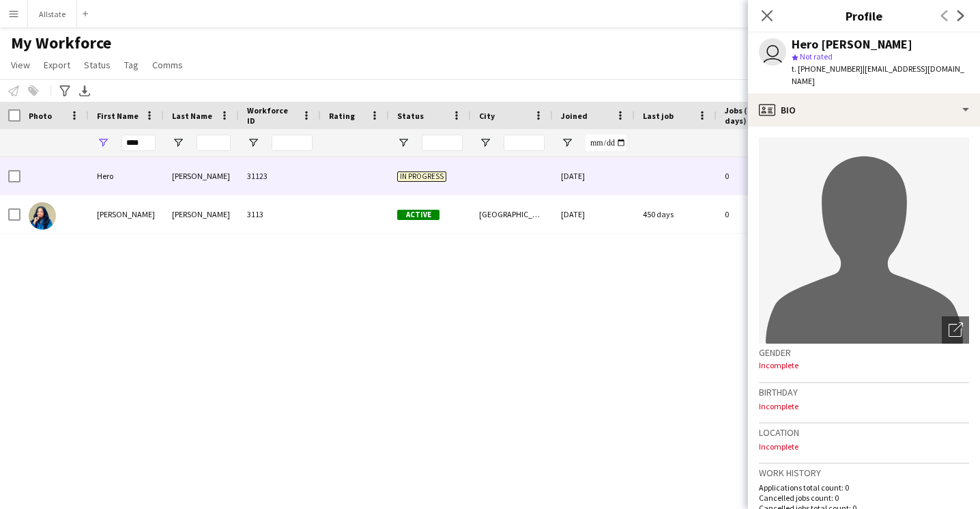  What do you see at coordinates (57, 65) in the screenshot?
I see `a: Export` at bounding box center [57, 65].